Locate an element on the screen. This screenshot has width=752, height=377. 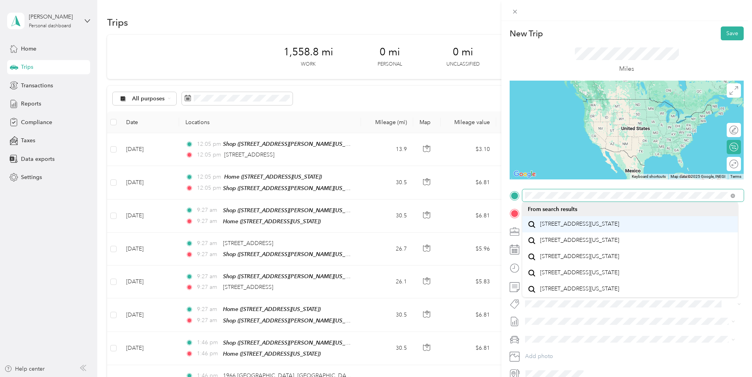
p: Miles is located at coordinates (627, 69).